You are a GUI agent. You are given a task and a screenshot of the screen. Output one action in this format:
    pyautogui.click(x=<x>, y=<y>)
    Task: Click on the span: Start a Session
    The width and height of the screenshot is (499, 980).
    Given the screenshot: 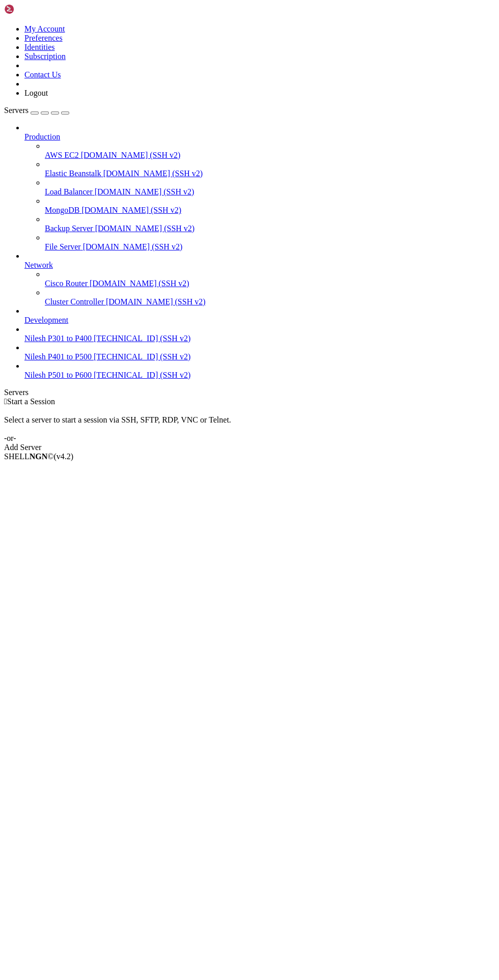 What is the action you would take?
    pyautogui.click(x=31, y=401)
    